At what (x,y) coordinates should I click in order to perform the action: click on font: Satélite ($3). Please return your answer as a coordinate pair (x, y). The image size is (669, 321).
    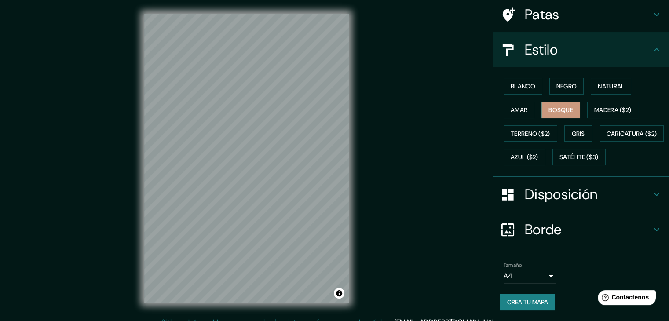
    Looking at the image, I should click on (579, 158).